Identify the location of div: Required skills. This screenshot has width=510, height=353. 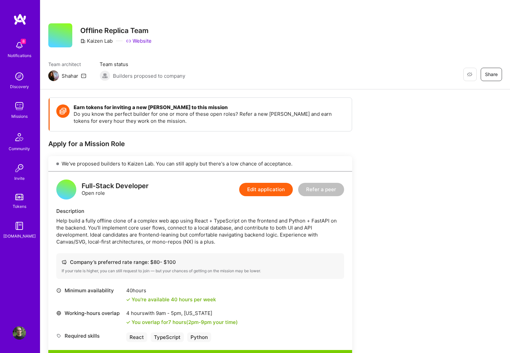
(90, 335).